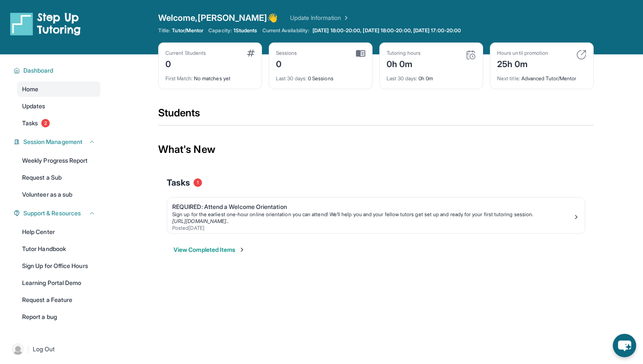 This screenshot has width=643, height=364. I want to click on img: Chevron Right, so click(345, 18).